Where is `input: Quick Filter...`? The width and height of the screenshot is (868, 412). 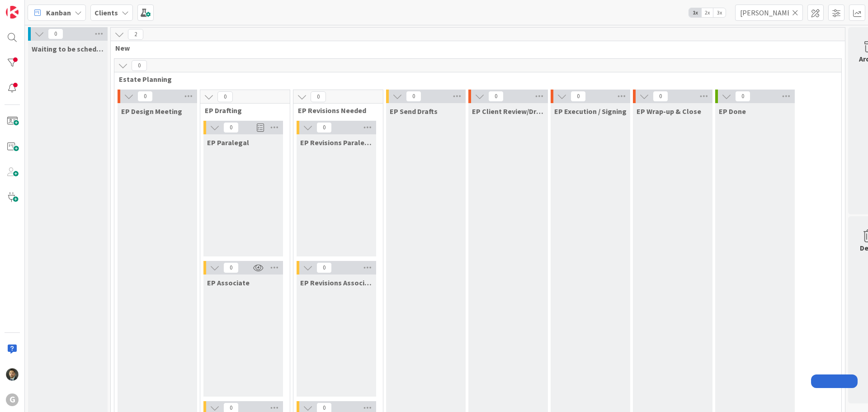
input: Quick Filter... is located at coordinates (769, 12).